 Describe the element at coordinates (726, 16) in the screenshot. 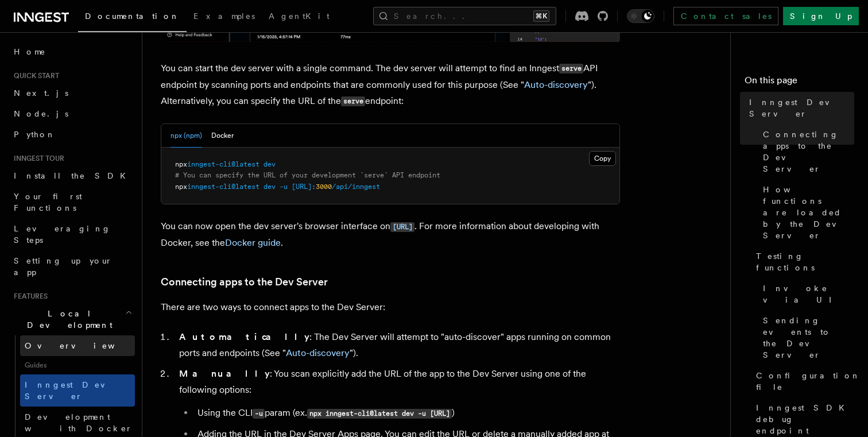

I see `a: Contact sales` at that location.